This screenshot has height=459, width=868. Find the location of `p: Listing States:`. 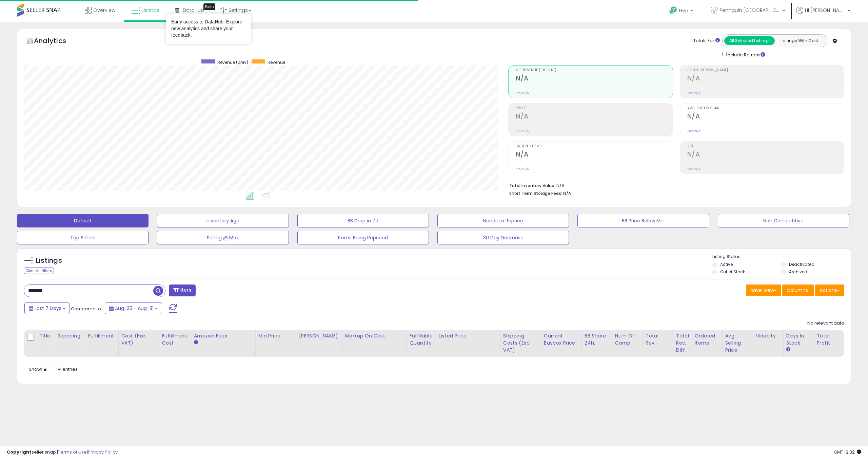

p: Listing States: is located at coordinates (782, 257).